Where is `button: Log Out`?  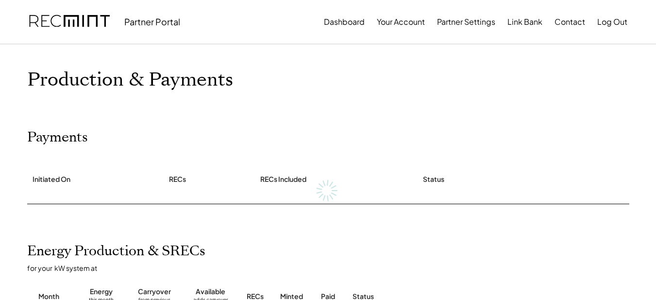
button: Log Out is located at coordinates (613, 22).